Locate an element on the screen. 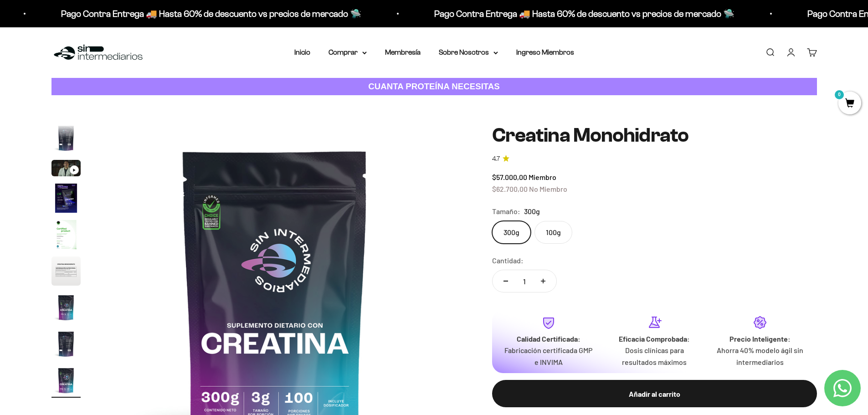 The width and height of the screenshot is (868, 415). button: Ir al artículo 9 is located at coordinates (66, 382).